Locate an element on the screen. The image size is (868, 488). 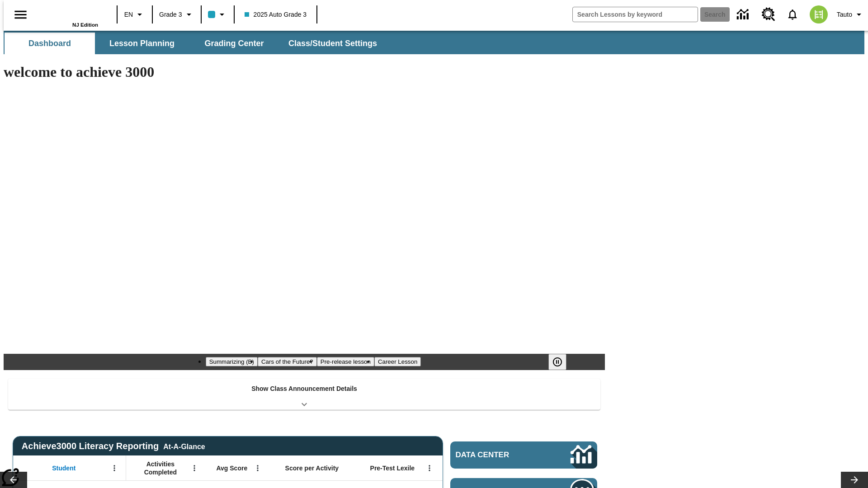
span: Class/Student Settings is located at coordinates (333, 44).